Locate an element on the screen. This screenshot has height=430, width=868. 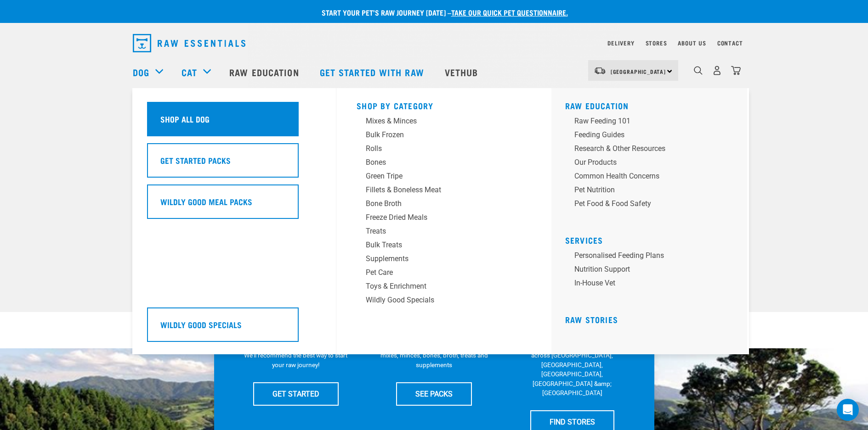
h5: Shop By Category is located at coordinates (444, 105).